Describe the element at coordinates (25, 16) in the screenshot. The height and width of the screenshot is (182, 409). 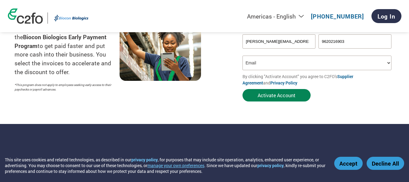
I see `img: c2fo logo` at that location.